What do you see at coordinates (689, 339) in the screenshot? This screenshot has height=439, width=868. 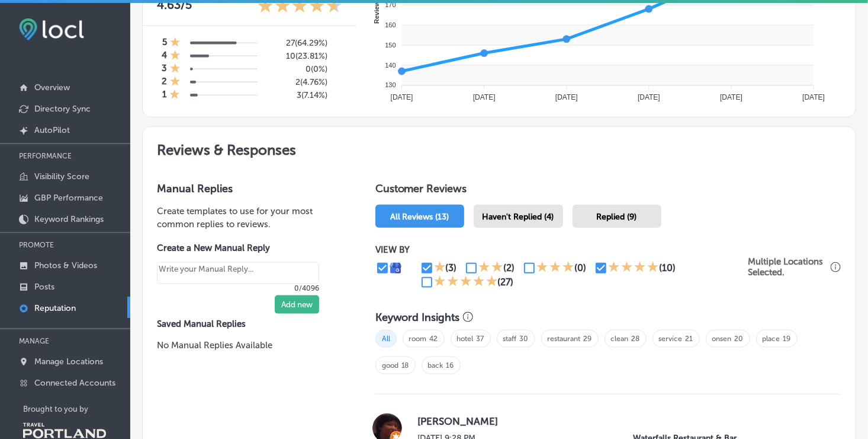 I see `a: 21` at bounding box center [689, 339].